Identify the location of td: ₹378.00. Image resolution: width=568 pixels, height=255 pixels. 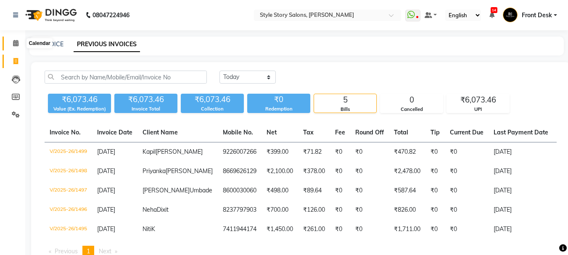
(314, 171).